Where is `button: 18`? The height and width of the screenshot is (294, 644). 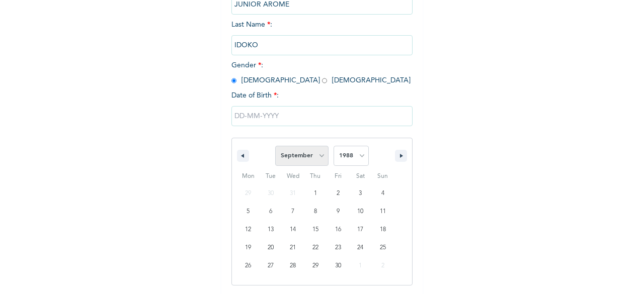
button: 18 is located at coordinates (382, 229).